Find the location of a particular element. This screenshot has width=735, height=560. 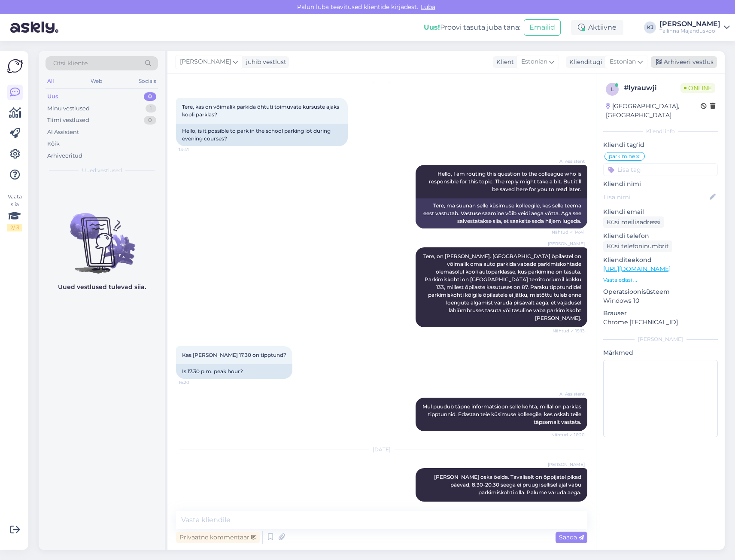

div: Küsi meiliaadressi is located at coordinates (634, 222).